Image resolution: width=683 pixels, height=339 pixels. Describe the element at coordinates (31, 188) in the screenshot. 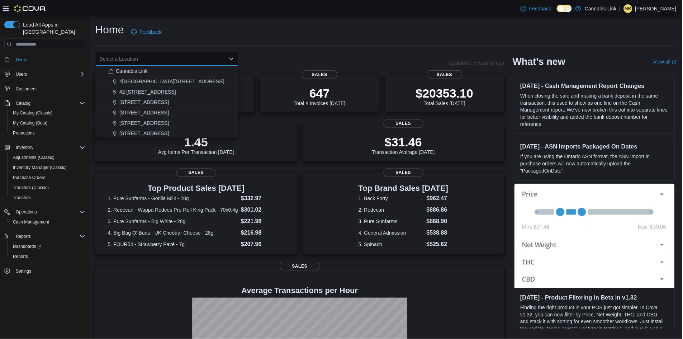

I see `a: Transfers (Classic)` at that location.